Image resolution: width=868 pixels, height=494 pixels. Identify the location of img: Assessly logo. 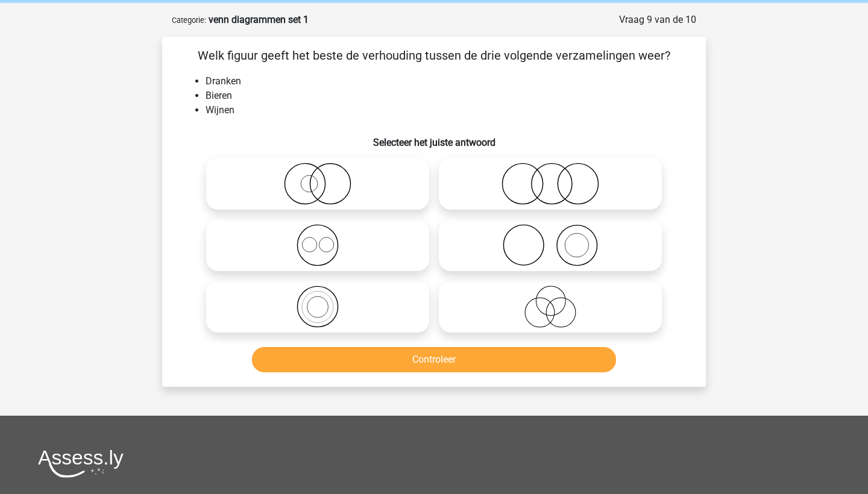
(81, 463).